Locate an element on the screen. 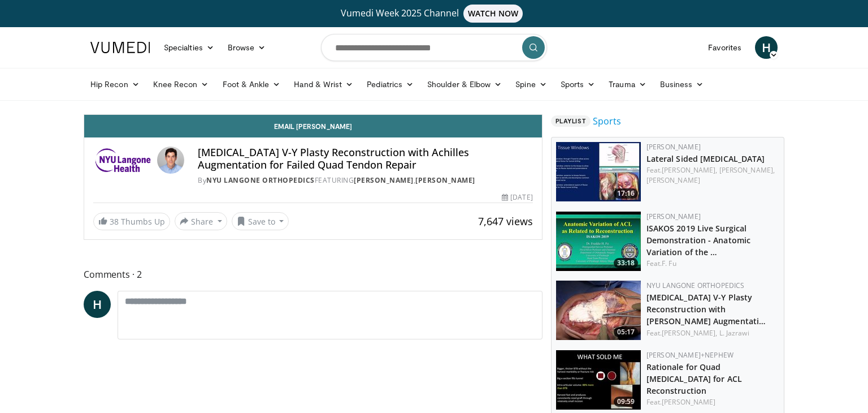  img: d014f5fd-cbc6-43de-885c-b4dd16b39b80.jpg.150x105_q85_crop-smart_upscale.jpg is located at coordinates (599, 310).